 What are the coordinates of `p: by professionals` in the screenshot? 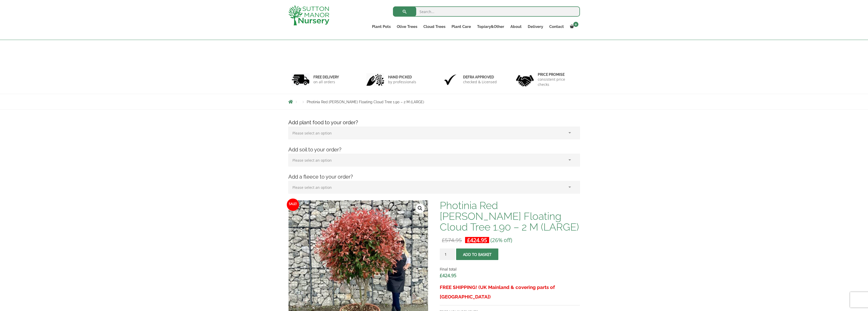 It's located at (402, 82).